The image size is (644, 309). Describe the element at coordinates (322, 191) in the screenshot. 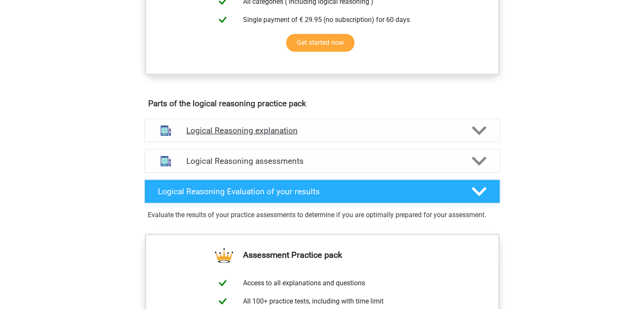

I see `a: Logical Reasoning Evaluation of your results` at that location.